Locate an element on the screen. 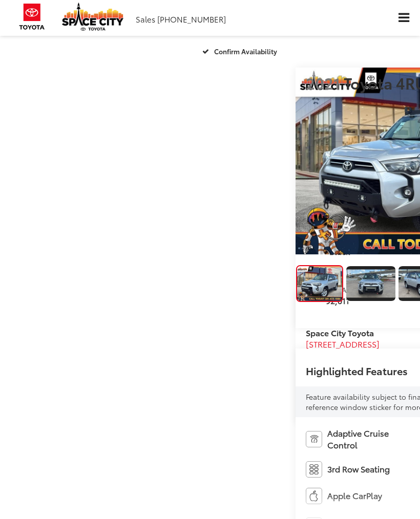 The image size is (420, 519). span: Adaptive Cruise Control is located at coordinates (370, 439).